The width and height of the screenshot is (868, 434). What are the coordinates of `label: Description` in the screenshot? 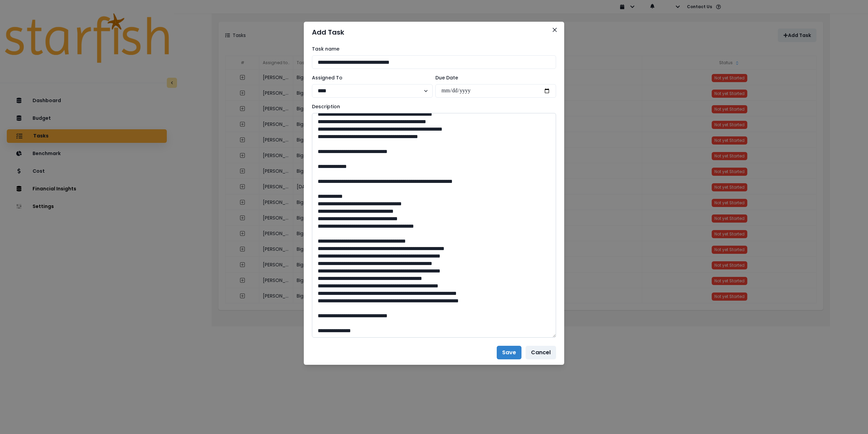 It's located at (432, 106).